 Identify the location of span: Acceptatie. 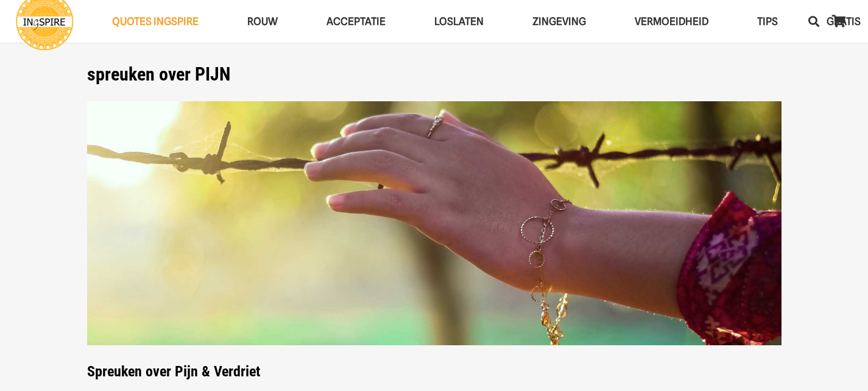
(355, 22).